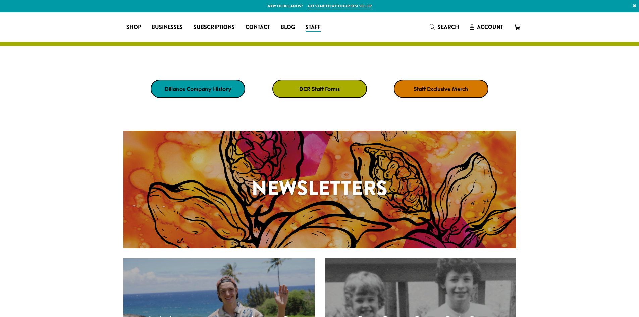  I want to click on span: Search, so click(448, 27).